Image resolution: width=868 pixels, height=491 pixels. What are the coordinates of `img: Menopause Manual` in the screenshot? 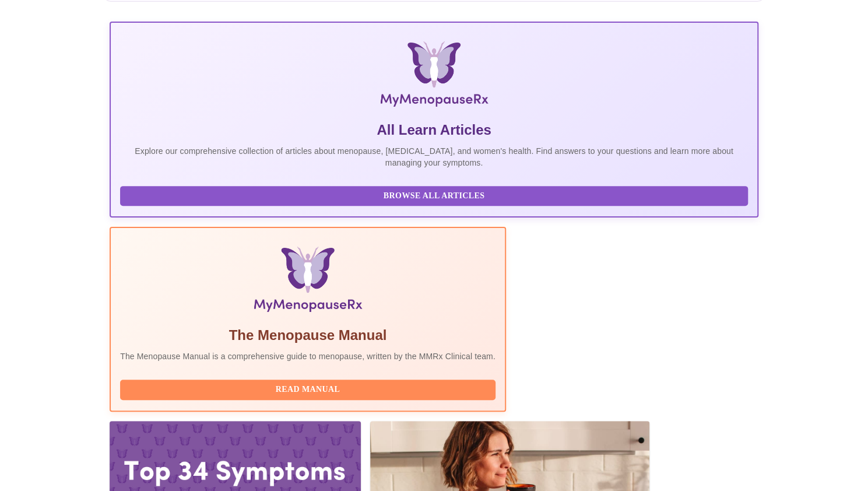 It's located at (307, 281).